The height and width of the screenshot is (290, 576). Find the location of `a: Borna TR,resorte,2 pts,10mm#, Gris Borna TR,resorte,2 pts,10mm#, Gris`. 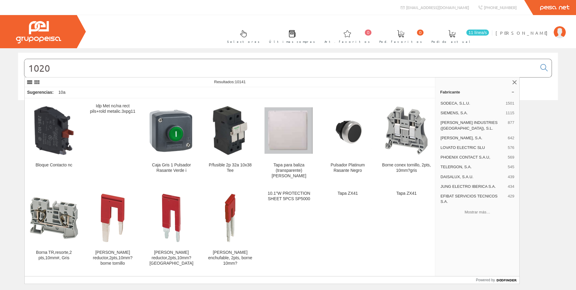

a: Borna TR,resorte,2 pts,10mm#, Gris Borna TR,resorte,2 pts,10mm#, Gris is located at coordinates (54, 229).